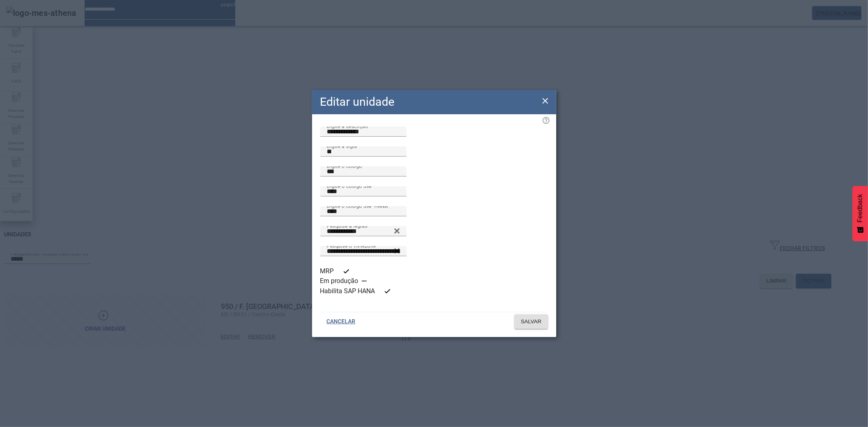  What do you see at coordinates (342, 146) in the screenshot?
I see `mat-label: Digite a sigla` at bounding box center [342, 146].